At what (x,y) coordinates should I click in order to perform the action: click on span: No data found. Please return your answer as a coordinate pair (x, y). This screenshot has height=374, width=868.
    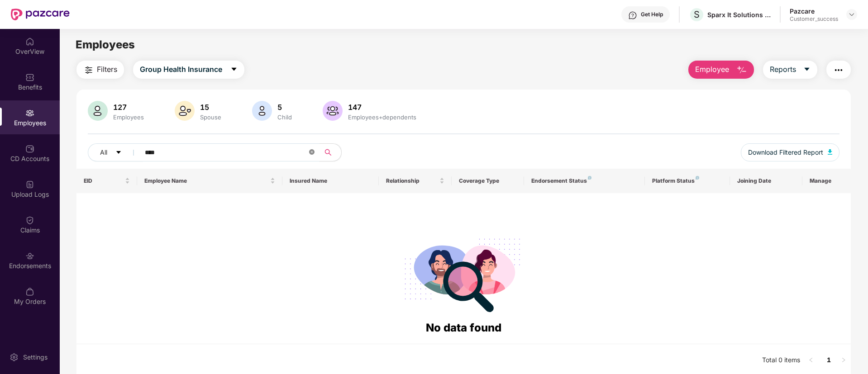
    Looking at the image, I should click on (463, 327).